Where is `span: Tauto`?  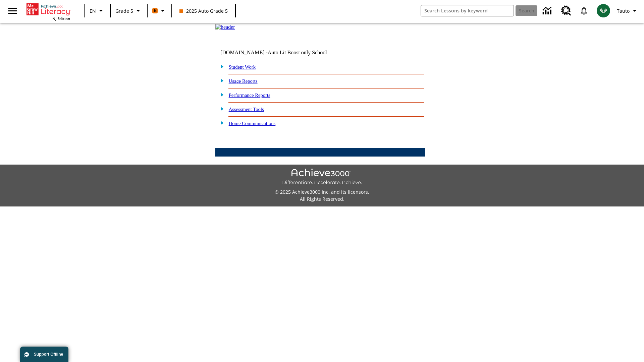
span: Tauto is located at coordinates (623, 11).